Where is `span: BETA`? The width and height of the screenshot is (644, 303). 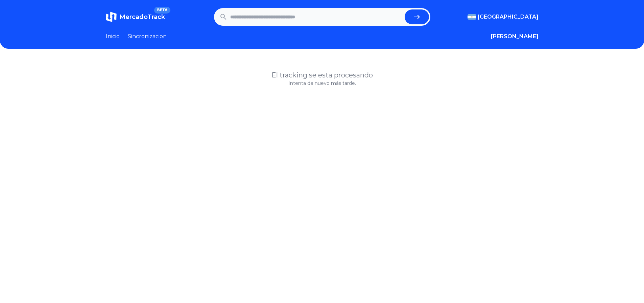 span: BETA is located at coordinates (162, 10).